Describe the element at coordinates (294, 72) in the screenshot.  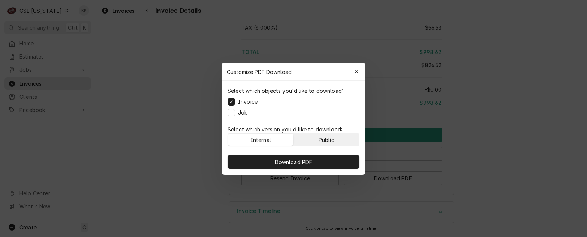
I see `div: Customize PDF Download` at that location.